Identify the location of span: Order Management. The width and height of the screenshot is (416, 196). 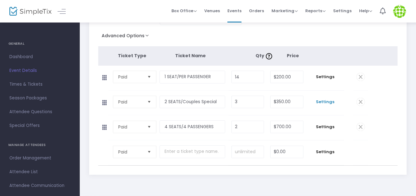
(40, 158).